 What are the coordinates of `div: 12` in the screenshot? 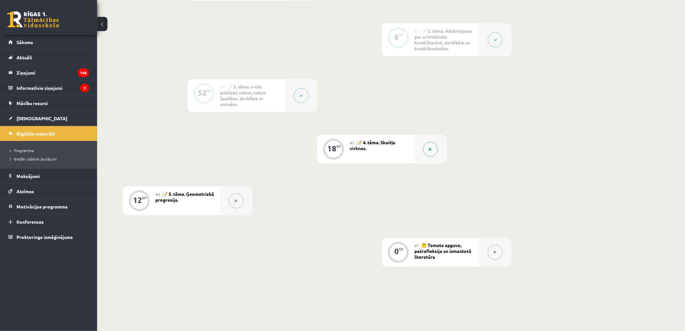 It's located at (138, 200).